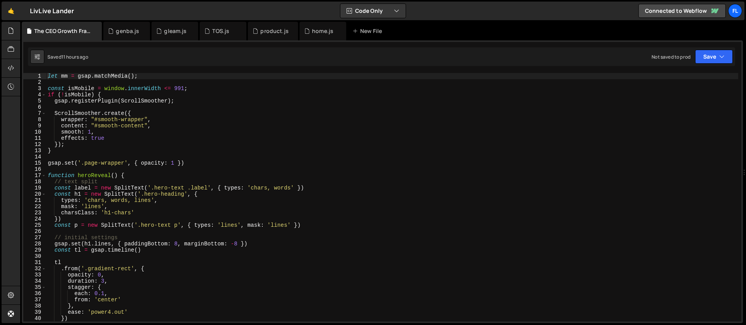 The height and width of the screenshot is (325, 746). What do you see at coordinates (35, 225) in the screenshot?
I see `div: 25` at bounding box center [35, 225].